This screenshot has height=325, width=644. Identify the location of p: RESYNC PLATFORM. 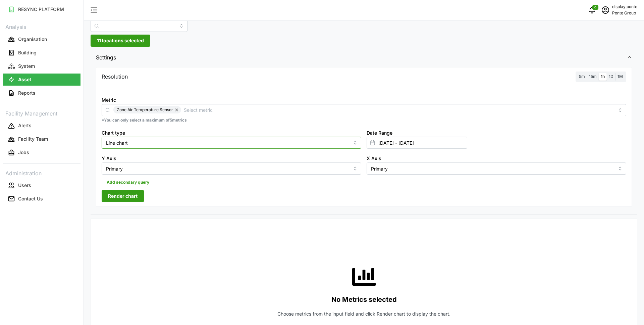
(41, 10).